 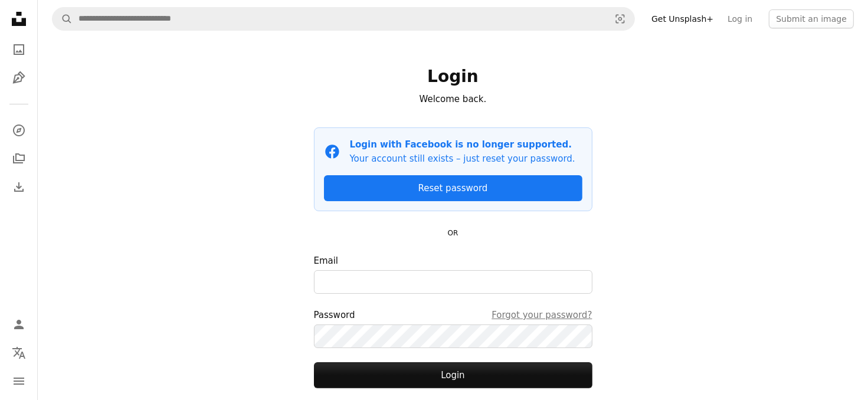 What do you see at coordinates (542, 315) in the screenshot?
I see `a: Forgot your password?` at bounding box center [542, 315].